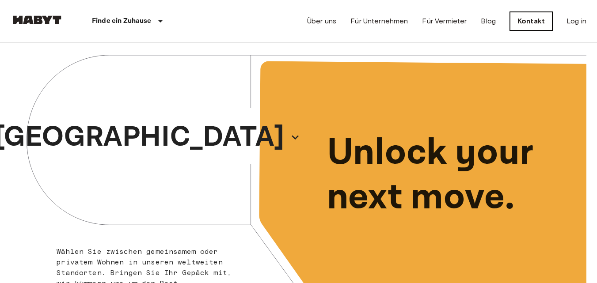 The height and width of the screenshot is (283, 597). I want to click on a: Für Unternehmen, so click(379, 21).